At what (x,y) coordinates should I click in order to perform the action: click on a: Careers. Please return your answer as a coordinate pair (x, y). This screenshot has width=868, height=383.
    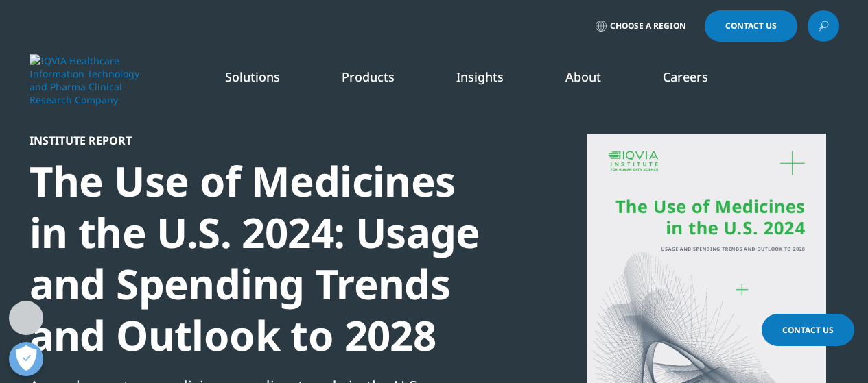
    Looking at the image, I should click on (685, 77).